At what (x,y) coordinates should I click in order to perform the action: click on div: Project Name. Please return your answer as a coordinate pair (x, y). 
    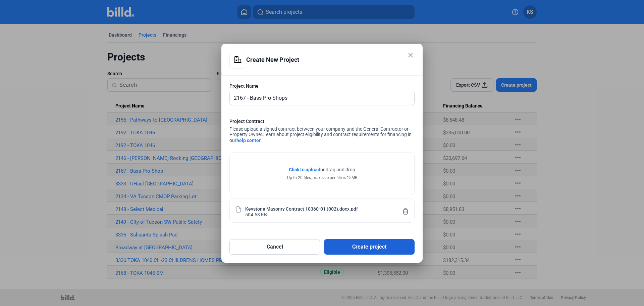
    Looking at the image, I should click on (322, 86).